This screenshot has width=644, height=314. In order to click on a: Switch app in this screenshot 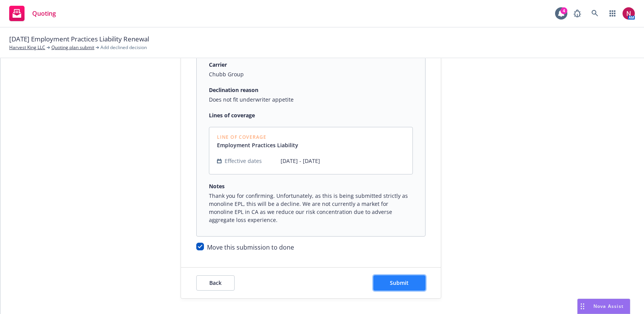, I will do `click(613, 13)`.